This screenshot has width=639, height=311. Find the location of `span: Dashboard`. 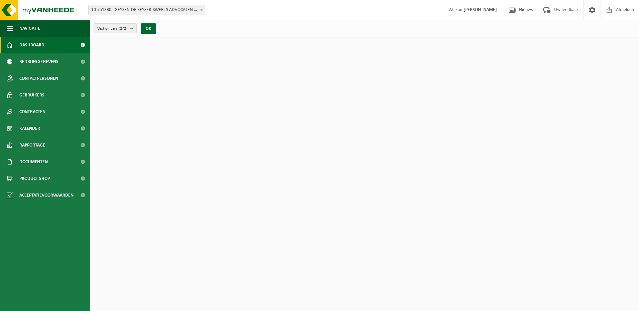

span: Dashboard is located at coordinates (32, 45).